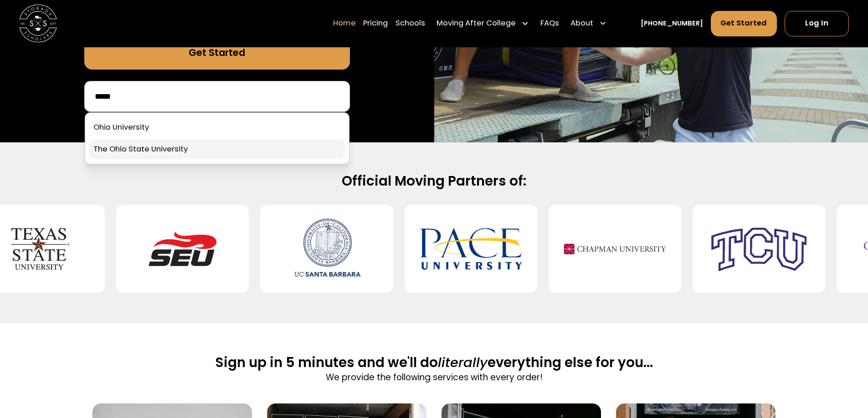 The height and width of the screenshot is (418, 868). I want to click on img: Chapman University, so click(615, 249).